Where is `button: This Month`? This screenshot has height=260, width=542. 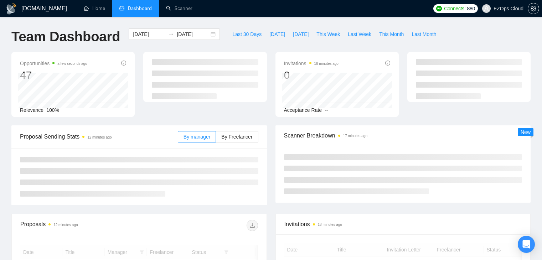
button: This Month is located at coordinates (391, 34).